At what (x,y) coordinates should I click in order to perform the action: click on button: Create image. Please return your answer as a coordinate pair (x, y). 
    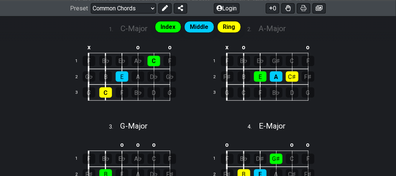
    Looking at the image, I should click on (319, 8).